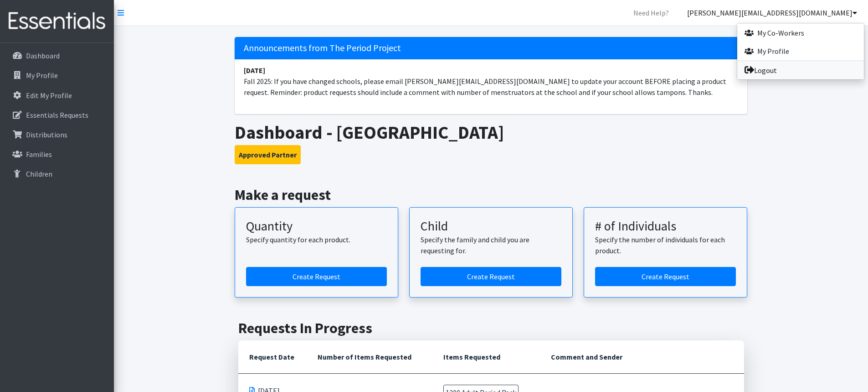 Image resolution: width=868 pixels, height=392 pixels. Describe the element at coordinates (801, 70) in the screenshot. I see `a: Logout` at that location.